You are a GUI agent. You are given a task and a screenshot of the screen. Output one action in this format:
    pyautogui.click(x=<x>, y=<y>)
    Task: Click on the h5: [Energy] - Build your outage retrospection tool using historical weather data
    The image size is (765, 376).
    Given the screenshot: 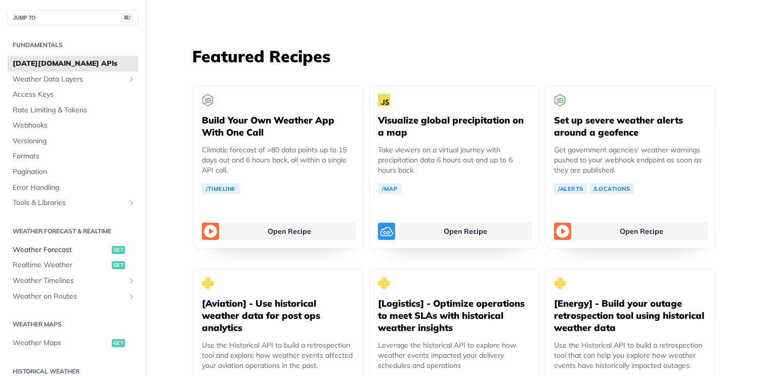 What is the action you would take?
    pyautogui.click(x=630, y=316)
    